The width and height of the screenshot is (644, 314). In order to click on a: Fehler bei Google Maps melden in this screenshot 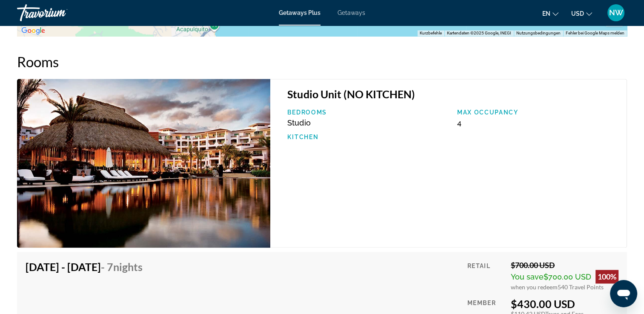, I will do `click(595, 33)`.